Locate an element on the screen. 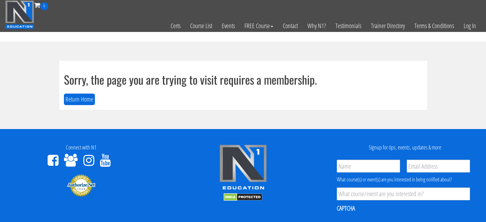 Image resolution: width=486 pixels, height=222 pixels. img: DMCA.com Protection Status is located at coordinates (243, 197).